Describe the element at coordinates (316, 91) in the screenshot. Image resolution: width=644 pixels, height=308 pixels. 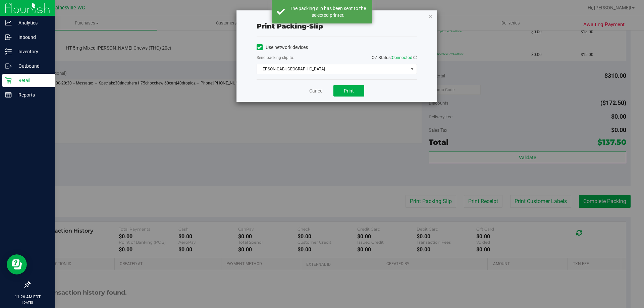
I see `a: Cancel` at that location.